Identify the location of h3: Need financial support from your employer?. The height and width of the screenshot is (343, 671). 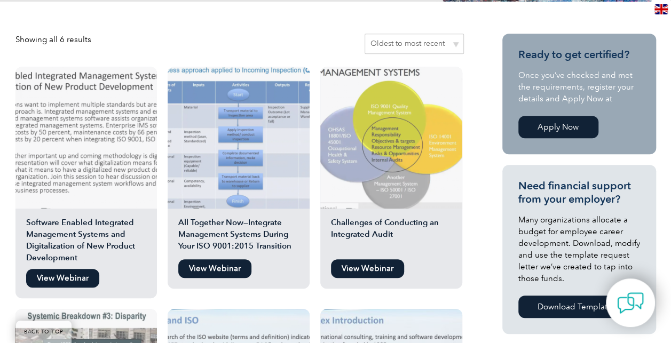
(580, 193).